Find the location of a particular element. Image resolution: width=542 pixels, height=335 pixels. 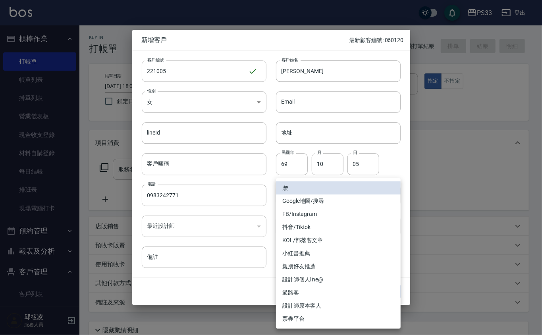

em: 無 is located at coordinates (285, 188).